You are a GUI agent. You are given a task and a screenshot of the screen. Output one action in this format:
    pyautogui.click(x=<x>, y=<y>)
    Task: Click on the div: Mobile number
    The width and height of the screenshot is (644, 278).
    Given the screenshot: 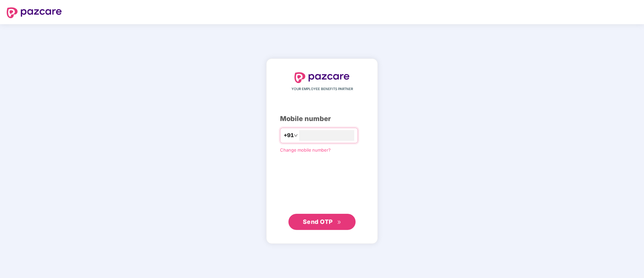 What is the action you would take?
    pyautogui.click(x=322, y=119)
    